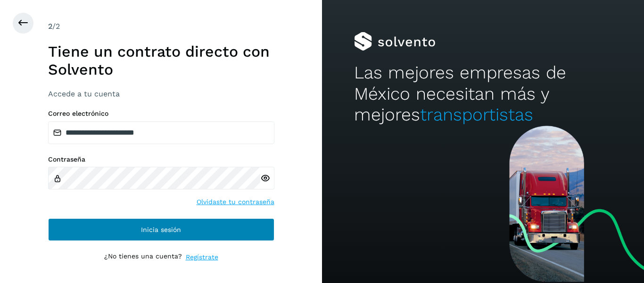 The height and width of the screenshot is (283, 644). What do you see at coordinates (161, 229) in the screenshot?
I see `span: Inicia sesión` at bounding box center [161, 229].